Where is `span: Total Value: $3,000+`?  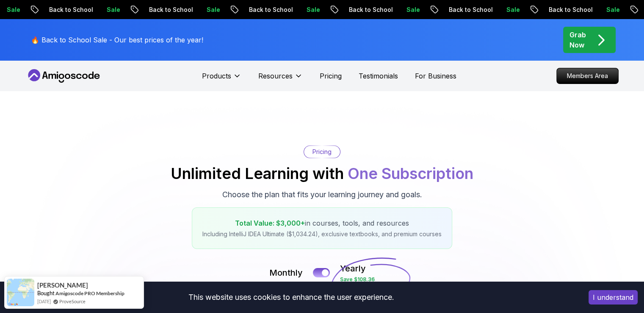
span: Total Value: $3,000+ is located at coordinates (270, 223).